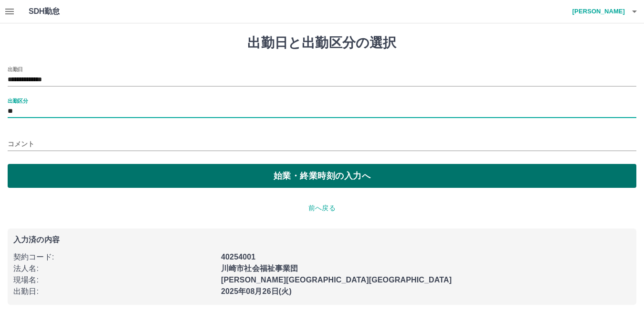  What do you see at coordinates (114, 291) in the screenshot?
I see `p: 出勤日 :` at bounding box center [114, 291].